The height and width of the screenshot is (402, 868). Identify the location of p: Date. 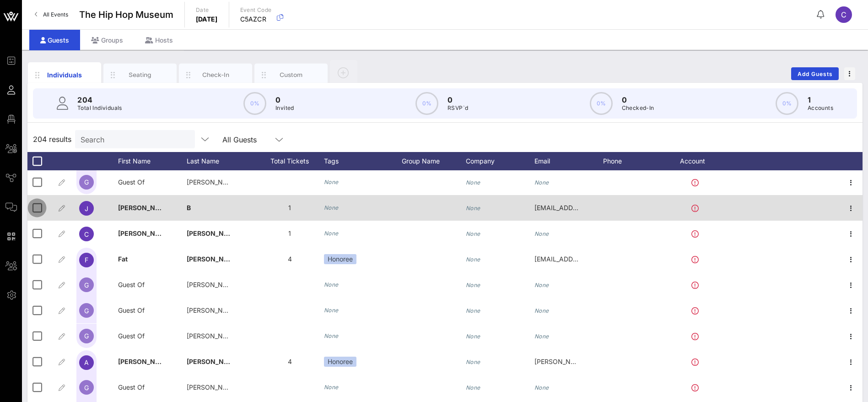
(207, 10).